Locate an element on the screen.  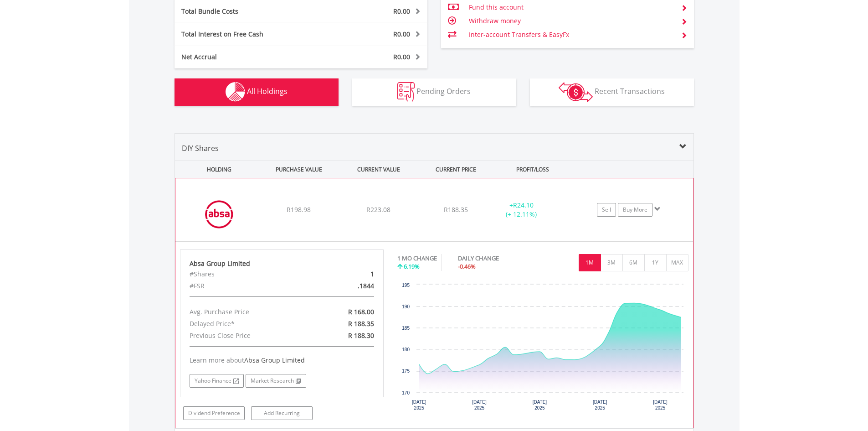
span: Absa Group Limited is located at coordinates (274, 360).